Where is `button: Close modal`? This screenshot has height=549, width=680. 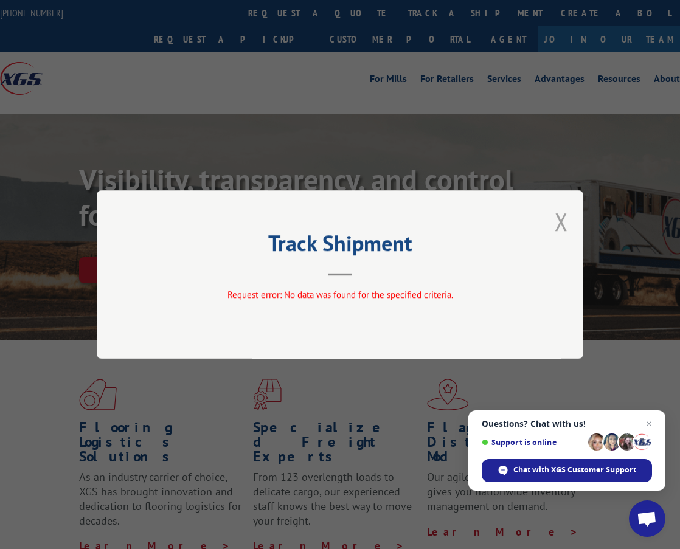 button: Close modal is located at coordinates (562, 221).